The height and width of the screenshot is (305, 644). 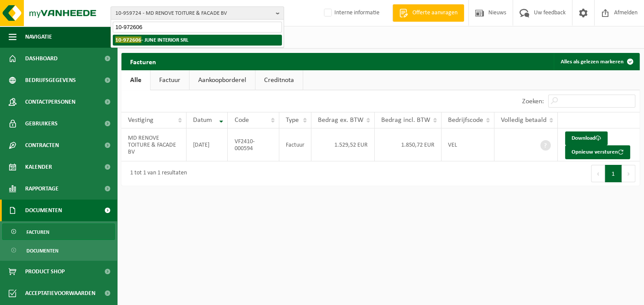 I want to click on span: Acceptatievoorwaarden, so click(x=61, y=294).